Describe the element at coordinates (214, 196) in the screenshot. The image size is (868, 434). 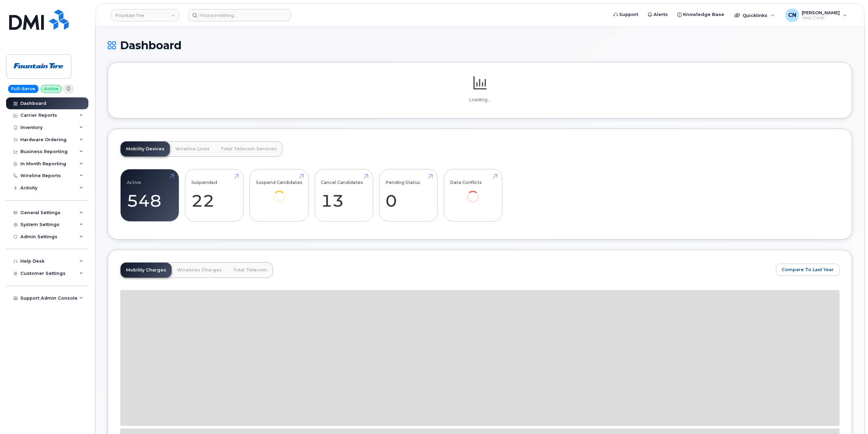
I see `a: Suspended 22` at that location.